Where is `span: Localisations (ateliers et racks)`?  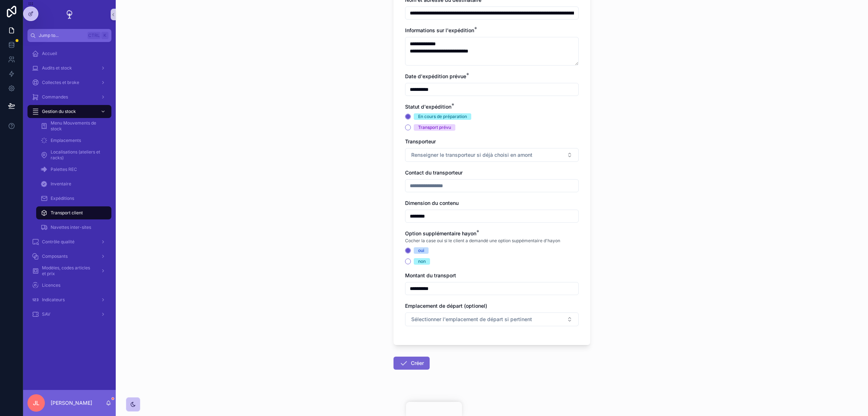 span: Localisations (ateliers et racks) is located at coordinates (78, 155).